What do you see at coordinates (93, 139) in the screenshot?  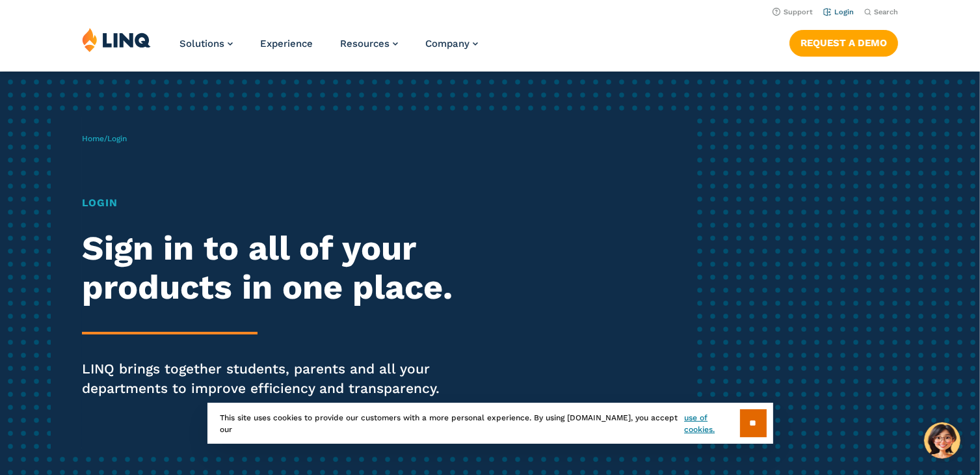 I see `a: Home` at bounding box center [93, 139].